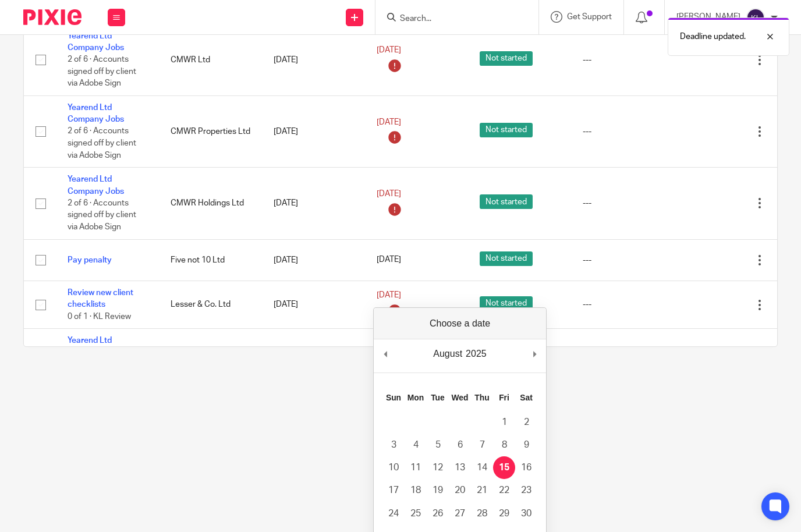  Describe the element at coordinates (460, 490) in the screenshot. I see `button: 20` at that location.